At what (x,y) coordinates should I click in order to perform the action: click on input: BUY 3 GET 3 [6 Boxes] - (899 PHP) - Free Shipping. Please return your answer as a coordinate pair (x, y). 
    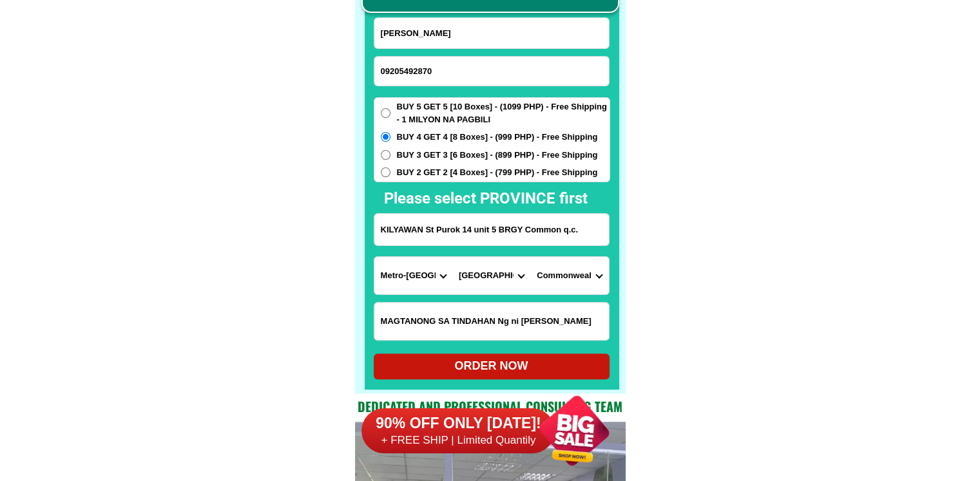
    Looking at the image, I should click on (386, 155).